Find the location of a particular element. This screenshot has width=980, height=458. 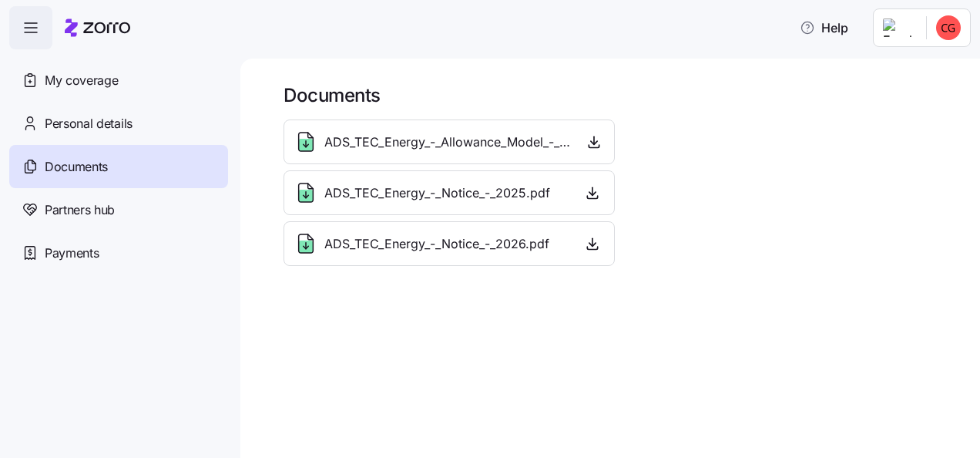

a: Personal details is located at coordinates (118, 124).